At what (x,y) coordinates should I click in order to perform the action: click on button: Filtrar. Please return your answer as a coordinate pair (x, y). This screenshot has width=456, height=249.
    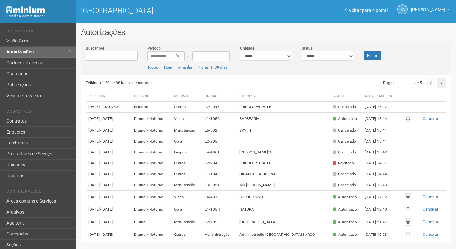
    Looking at the image, I should click on (372, 56).